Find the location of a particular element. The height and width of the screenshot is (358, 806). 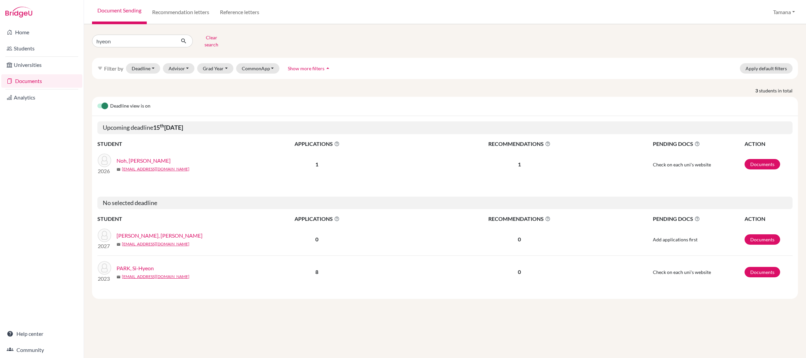

i: filter_list is located at coordinates (100, 68).